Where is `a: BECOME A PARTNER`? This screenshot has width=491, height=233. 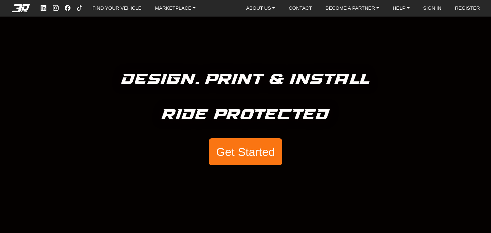
a: BECOME A PARTNER is located at coordinates (352, 8).